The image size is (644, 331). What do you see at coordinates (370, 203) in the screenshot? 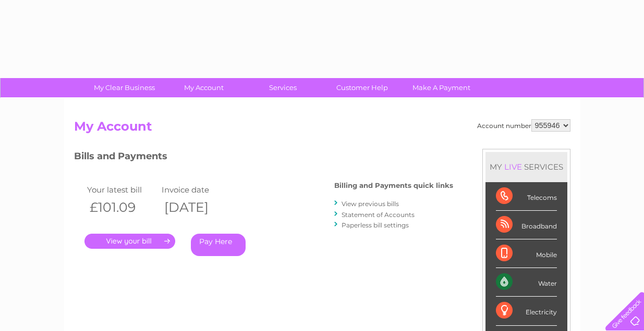
I see `a: View previous bills` at bounding box center [370, 203].